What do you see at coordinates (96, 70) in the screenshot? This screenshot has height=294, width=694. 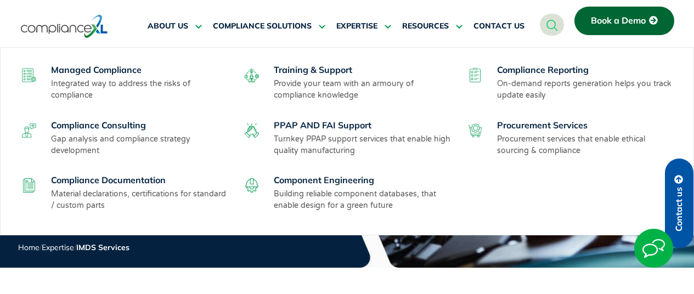 I see `a: Managed Compliance` at bounding box center [96, 70].